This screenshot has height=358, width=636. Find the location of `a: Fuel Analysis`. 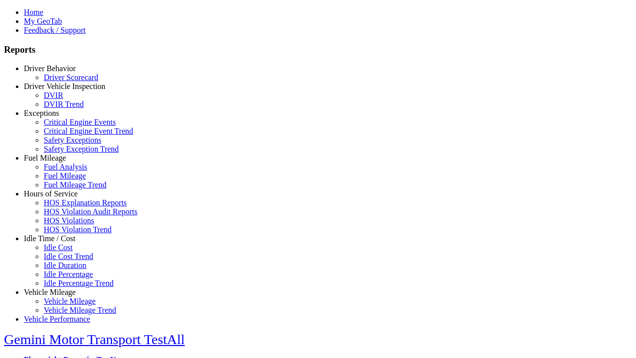

a: Fuel Analysis is located at coordinates (66, 166).